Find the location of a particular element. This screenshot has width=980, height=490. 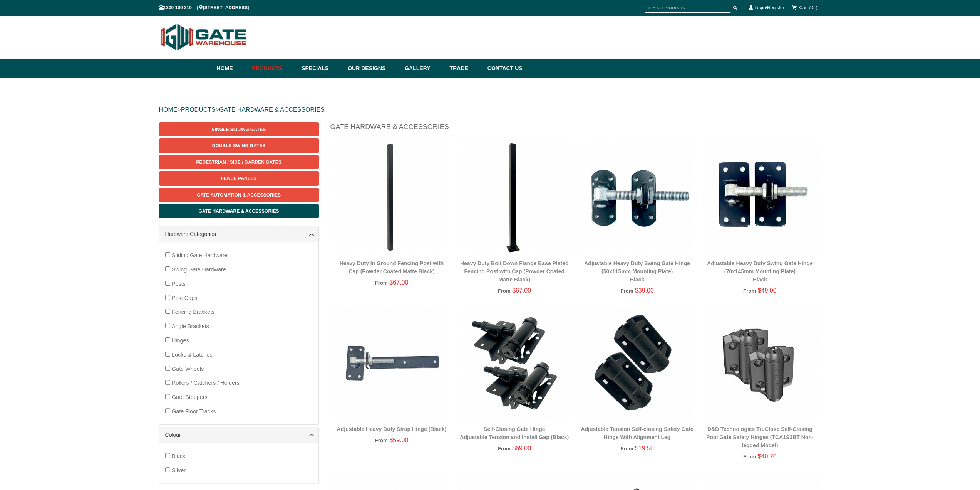

span: Locks & Latches is located at coordinates (192, 355).